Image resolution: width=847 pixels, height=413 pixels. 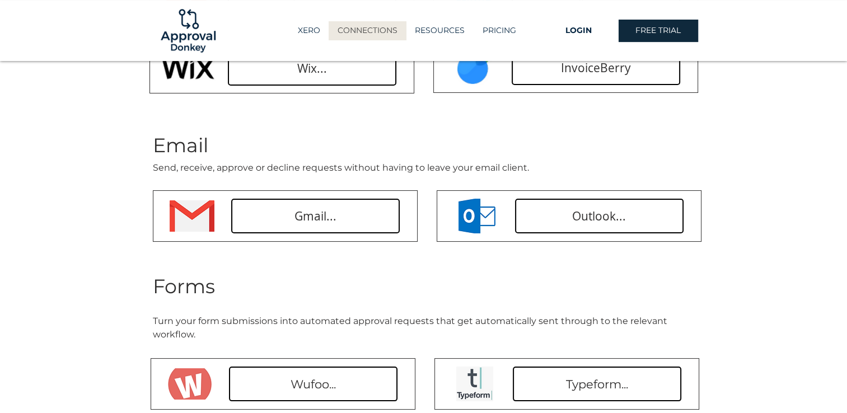 What do you see at coordinates (313, 384) in the screenshot?
I see `span: Wufoo...` at bounding box center [313, 384].